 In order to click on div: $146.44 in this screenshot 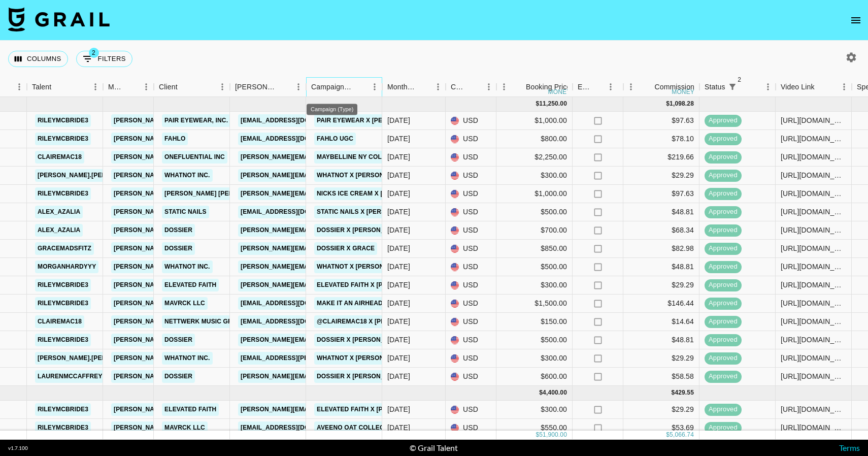, I will do `click(662, 304)`.